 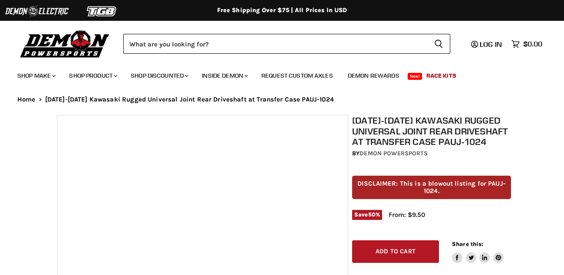 What do you see at coordinates (393, 153) in the screenshot?
I see `a: Demon Powersports` at bounding box center [393, 153].